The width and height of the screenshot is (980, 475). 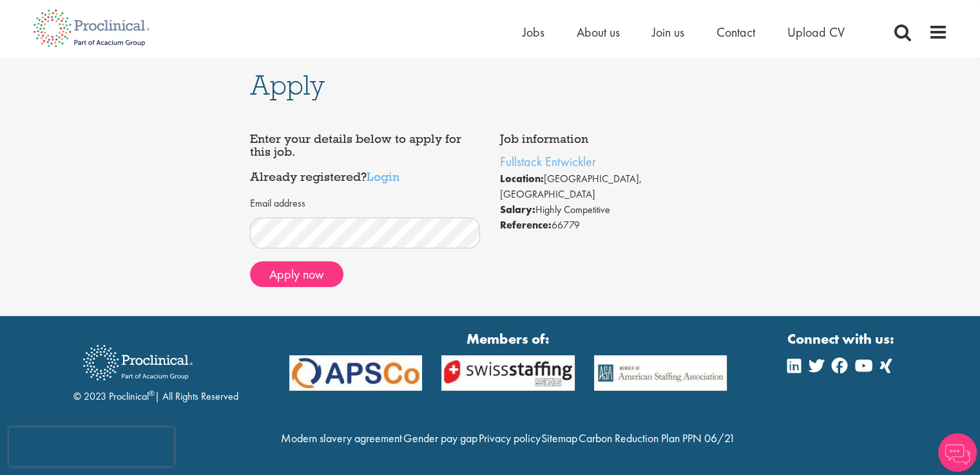 I want to click on strong: Connect with us:, so click(x=842, y=338).